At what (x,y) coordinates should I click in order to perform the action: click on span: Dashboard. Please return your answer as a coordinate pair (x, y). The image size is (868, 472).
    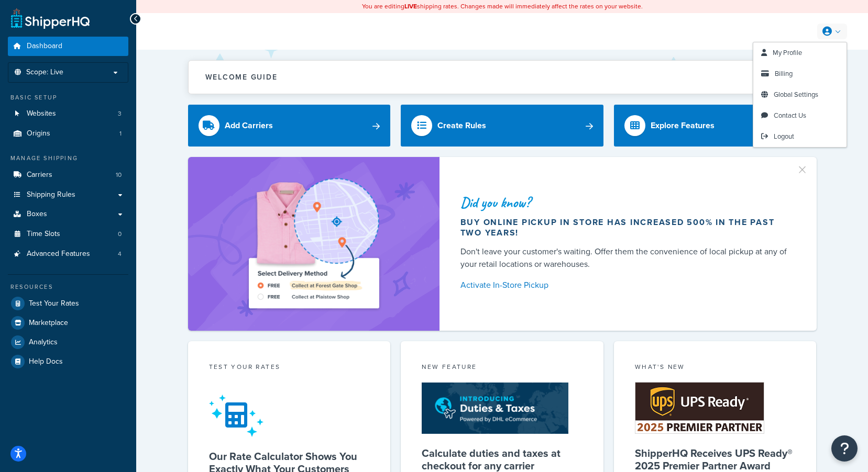
    Looking at the image, I should click on (44, 46).